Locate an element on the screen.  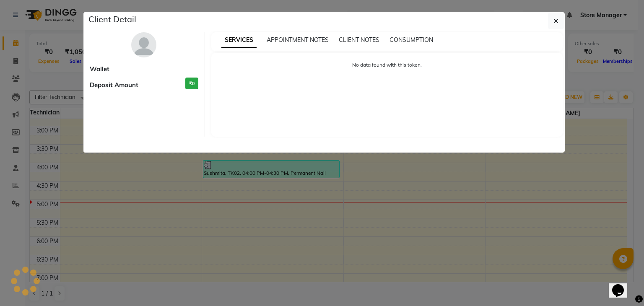
span: Wallet is located at coordinates (99, 69).